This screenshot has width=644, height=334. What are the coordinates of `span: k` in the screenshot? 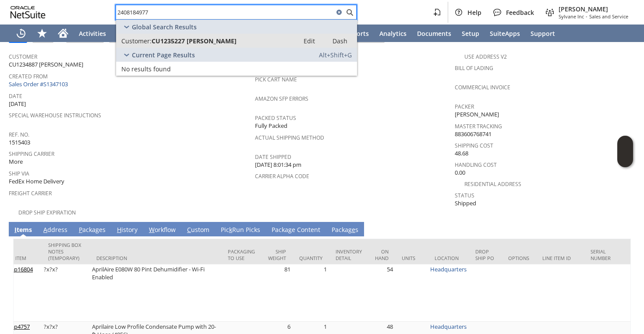 It's located at (230, 229).